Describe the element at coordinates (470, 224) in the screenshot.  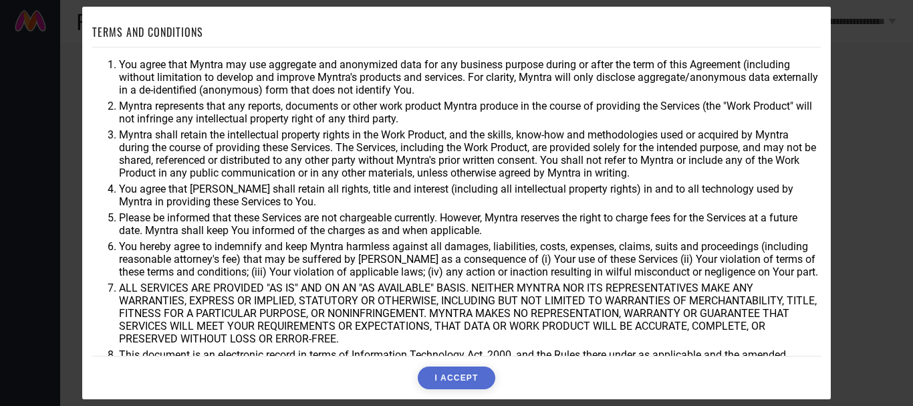
I see `li: Please be informed that these Services are not chargeable currently. However, Myntra reserves the...` at that location.